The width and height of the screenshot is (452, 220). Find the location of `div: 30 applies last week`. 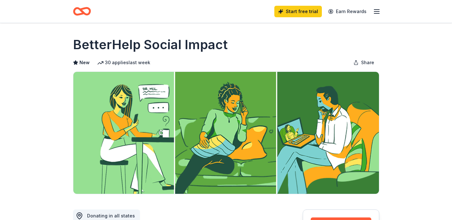

div: 30 applies last week is located at coordinates (124, 62).